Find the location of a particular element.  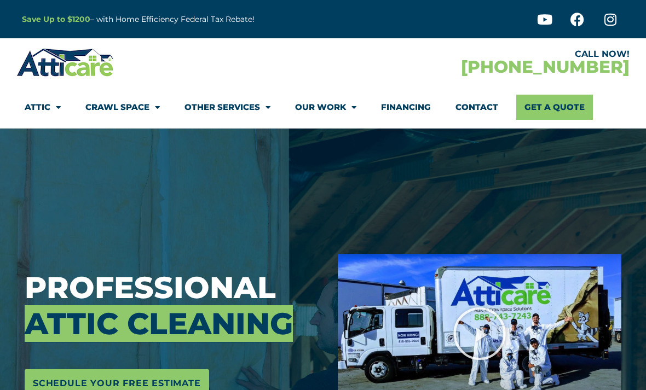

strong: Save Up to $1200 is located at coordinates (56, 19).